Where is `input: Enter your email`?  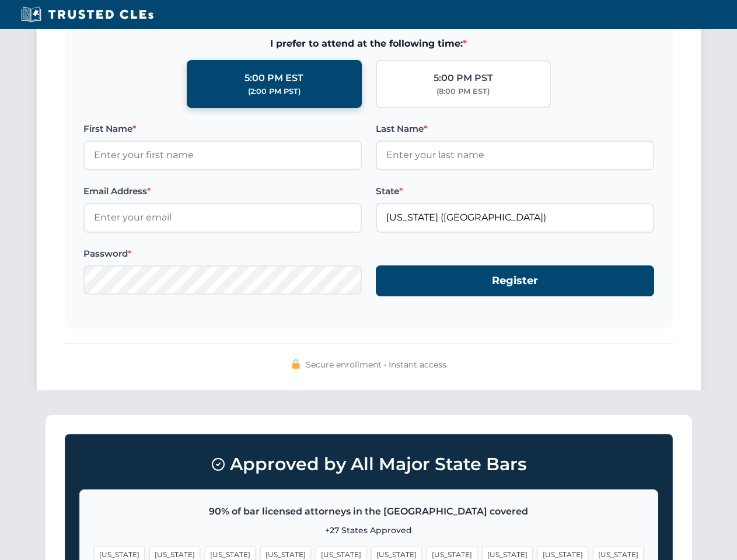 input: Enter your email is located at coordinates (222, 217).